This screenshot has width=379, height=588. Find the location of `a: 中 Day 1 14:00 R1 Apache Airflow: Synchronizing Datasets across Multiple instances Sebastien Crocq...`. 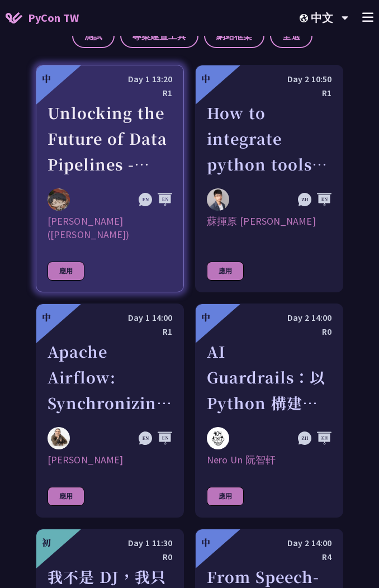

a: 中 Day 1 14:00 R1 Apache Airflow: Synchronizing Datasets across Multiple instances Sebastien Crocq... is located at coordinates (110, 411).